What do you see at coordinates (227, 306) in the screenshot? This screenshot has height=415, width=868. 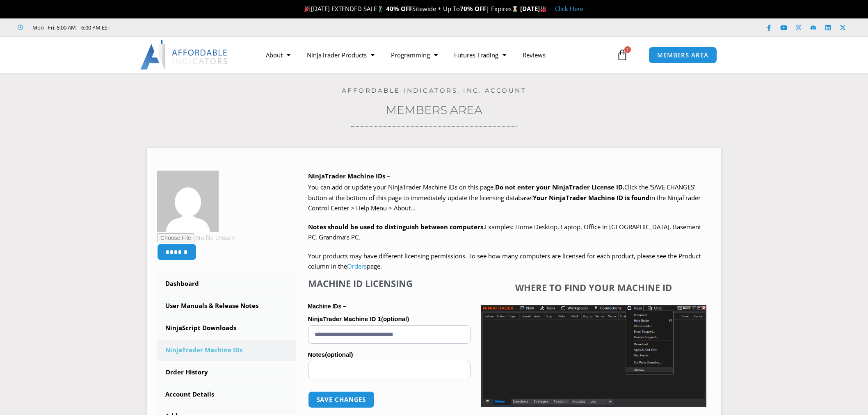 I see `a: User Manuals & Release Notes` at bounding box center [227, 306].